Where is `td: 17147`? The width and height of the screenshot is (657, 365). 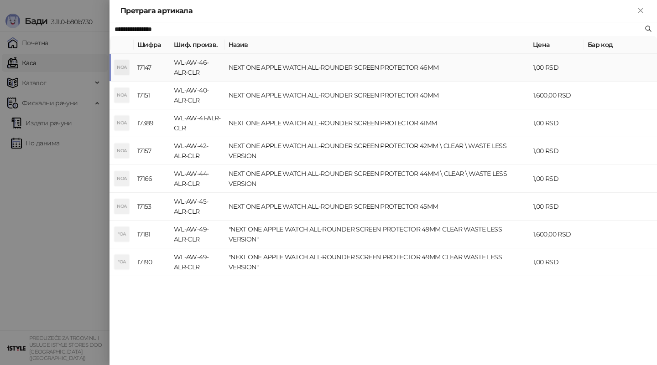
td: 17147 is located at coordinates (152, 67).